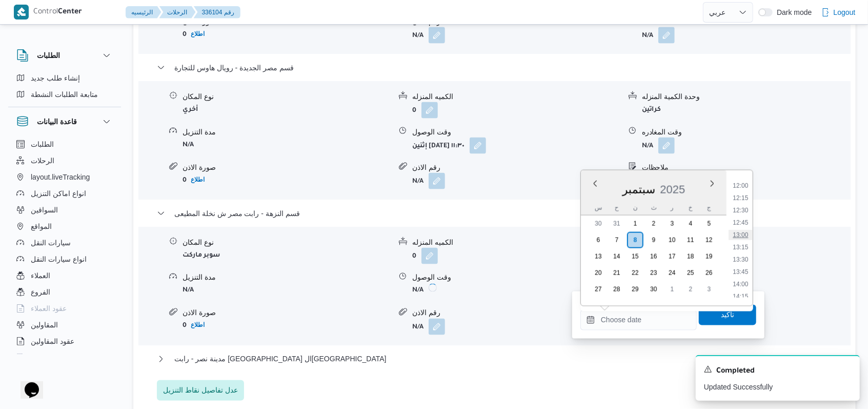  Describe the element at coordinates (64, 78) in the screenshot. I see `button: إنشاء طلب جديد` at that location.